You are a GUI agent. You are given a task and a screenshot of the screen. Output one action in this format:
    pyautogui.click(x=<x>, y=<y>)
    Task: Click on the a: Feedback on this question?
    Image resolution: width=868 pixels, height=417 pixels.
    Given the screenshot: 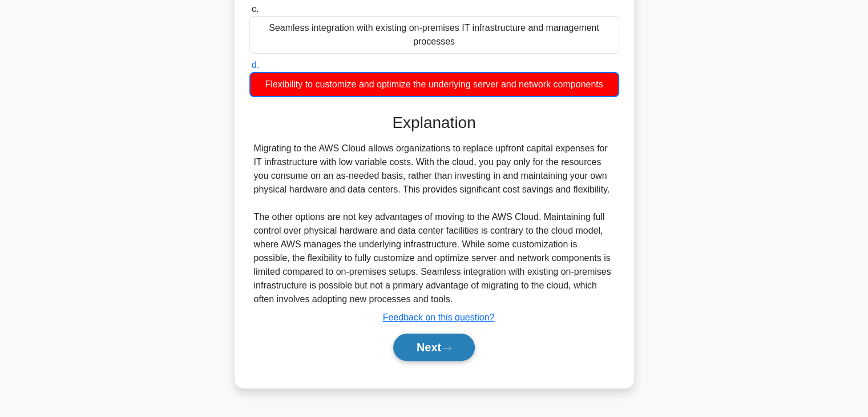 What is the action you would take?
    pyautogui.click(x=439, y=317)
    